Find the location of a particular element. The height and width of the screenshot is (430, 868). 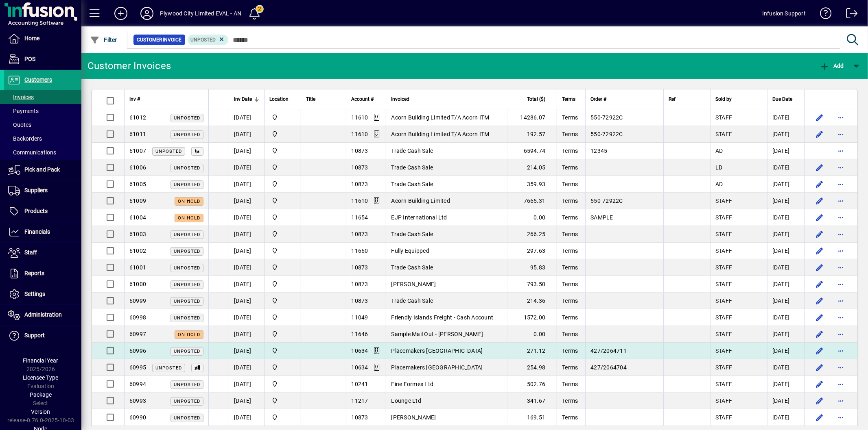

div: Sold by is located at coordinates (739, 99).